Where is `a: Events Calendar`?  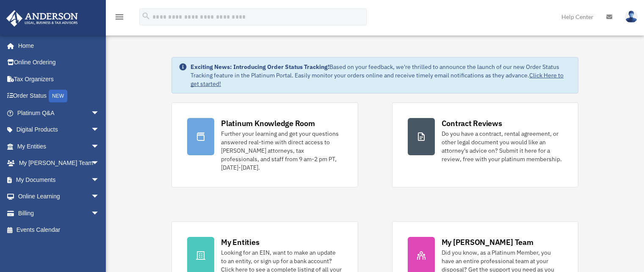
a: Events Calendar is located at coordinates (59, 230).